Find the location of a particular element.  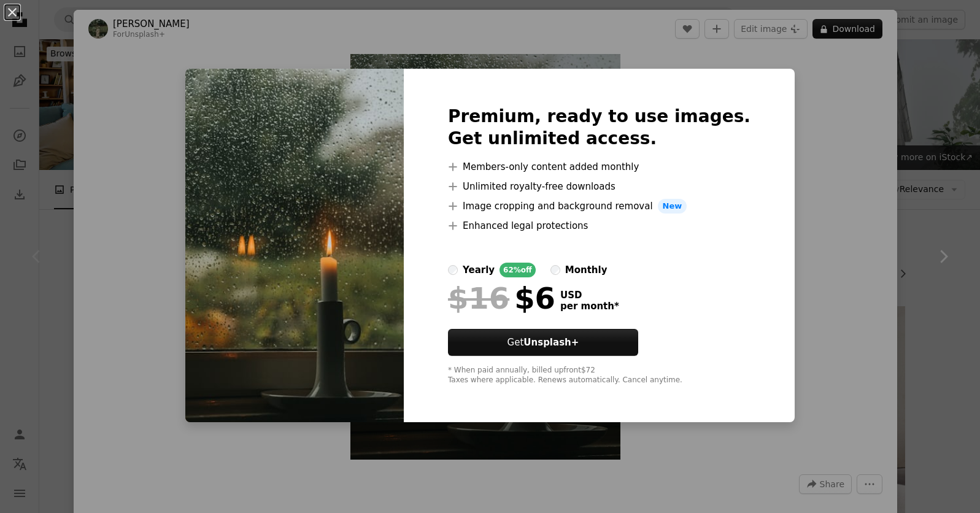

span: USD is located at coordinates (590, 295).